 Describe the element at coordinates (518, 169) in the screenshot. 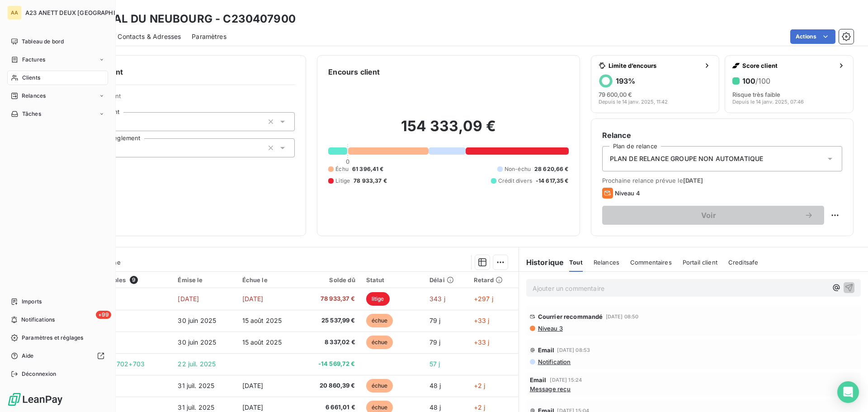

I see `span: Non-échu` at that location.